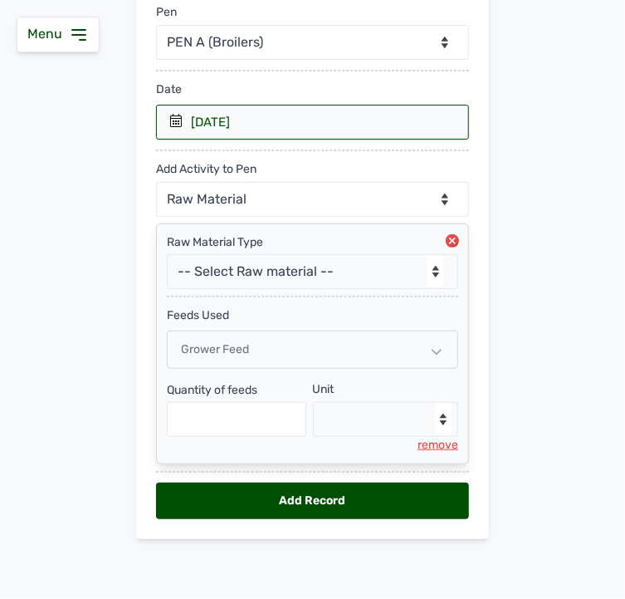 This screenshot has width=625, height=599. What do you see at coordinates (312, 501) in the screenshot?
I see `div: Add Record` at bounding box center [312, 501].